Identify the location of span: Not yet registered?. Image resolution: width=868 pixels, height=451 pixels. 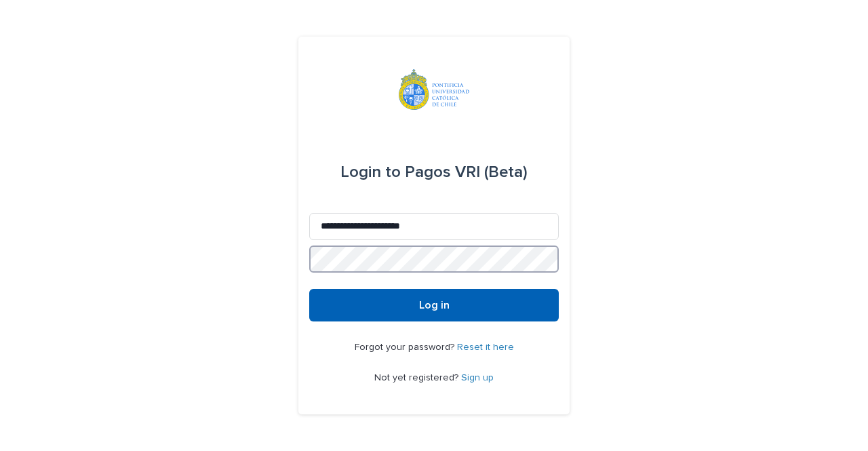
(417, 378).